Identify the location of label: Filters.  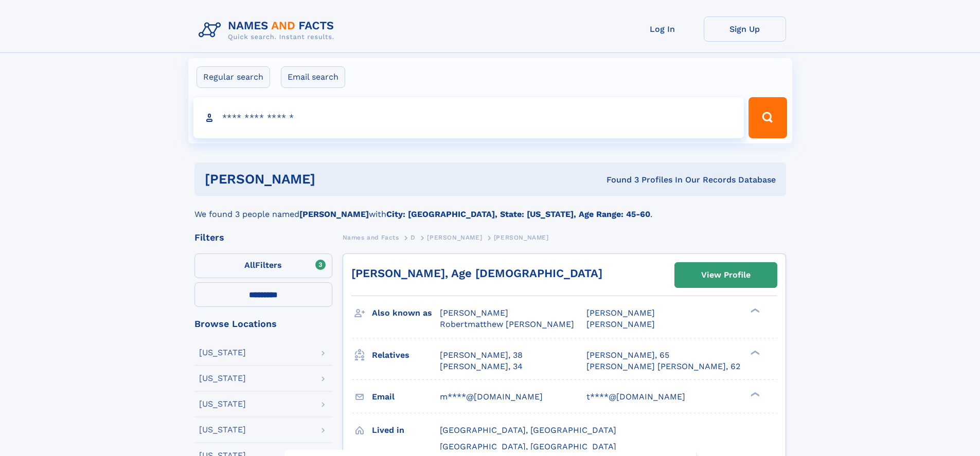
(263, 266).